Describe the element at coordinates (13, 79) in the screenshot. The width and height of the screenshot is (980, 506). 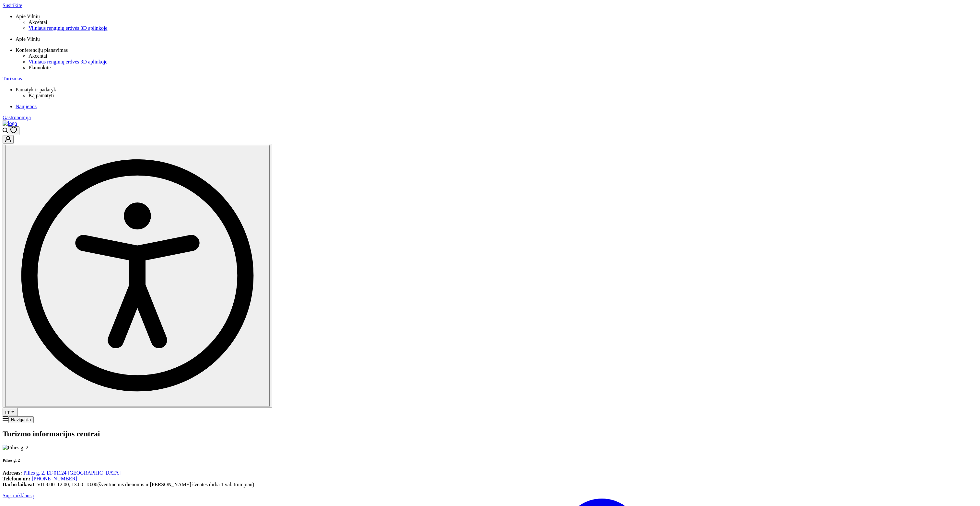
I see `span: Turizmas` at that location.